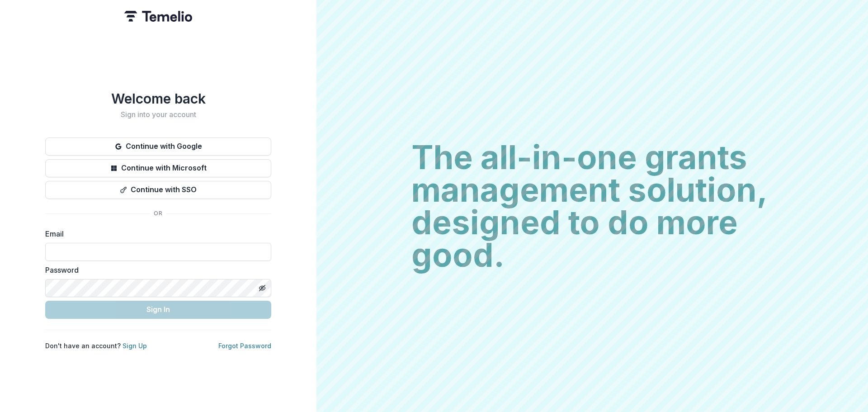  Describe the element at coordinates (134, 346) in the screenshot. I see `a: Sign Up` at that location.